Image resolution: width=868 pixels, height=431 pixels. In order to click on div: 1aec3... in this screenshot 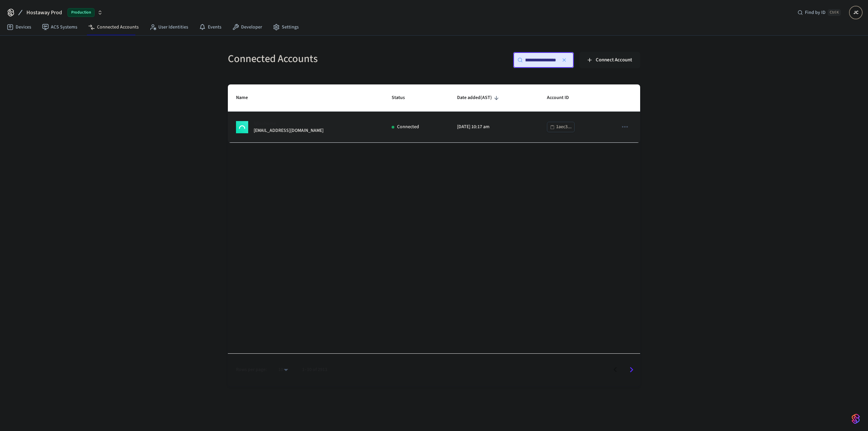, I will do `click(564, 127)`.